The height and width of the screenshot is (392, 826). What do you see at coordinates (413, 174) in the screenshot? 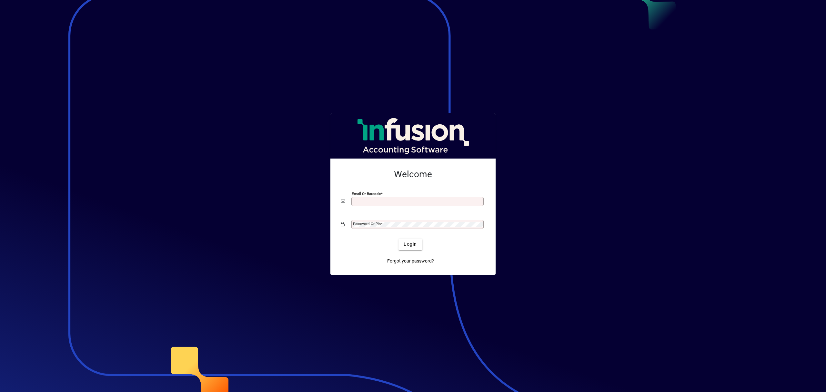
I see `h2: Welcome` at bounding box center [413, 174].